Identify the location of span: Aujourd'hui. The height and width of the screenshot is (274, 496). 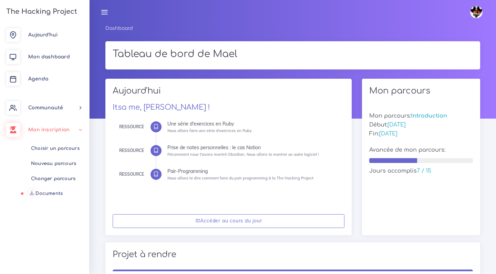
(43, 35).